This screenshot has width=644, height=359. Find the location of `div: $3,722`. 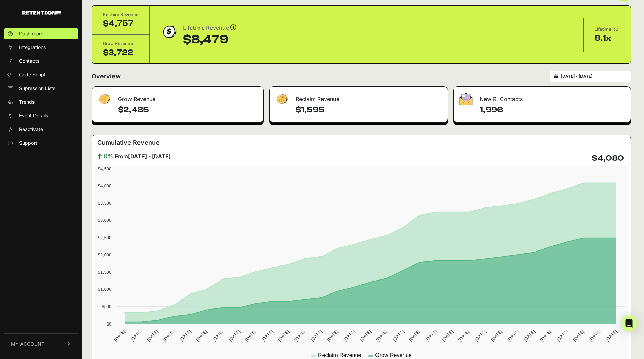

div: $3,722 is located at coordinates (121, 53).